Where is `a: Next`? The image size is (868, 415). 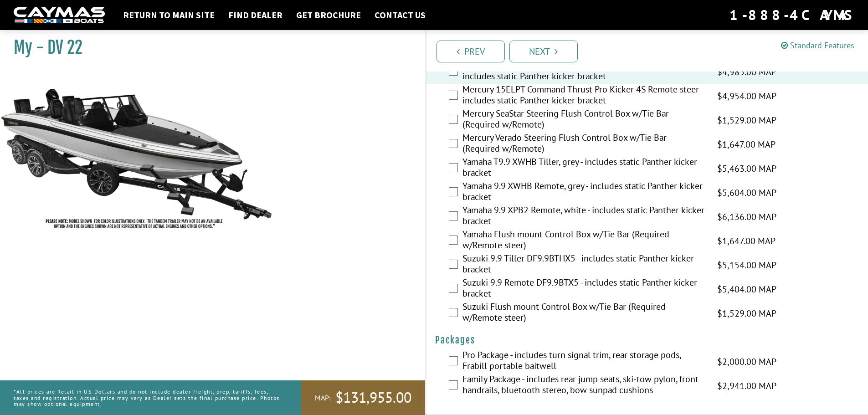 a: Next is located at coordinates (544, 52).